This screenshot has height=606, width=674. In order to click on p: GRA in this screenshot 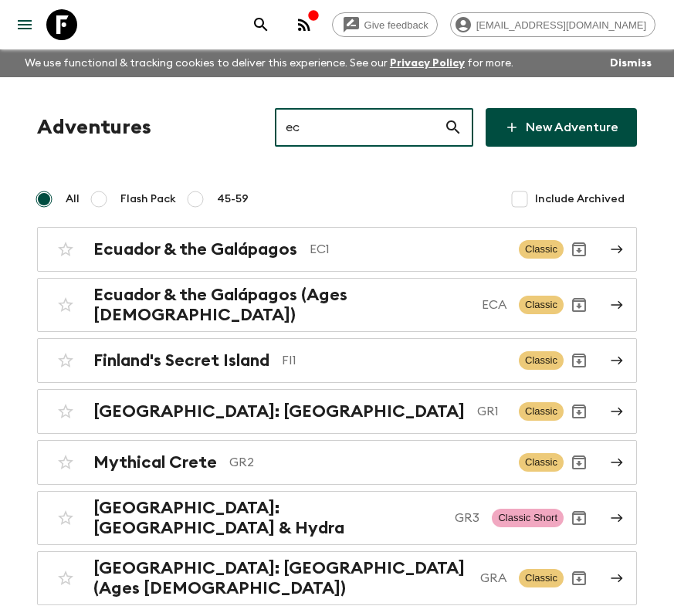, I will do `click(493, 578)`.